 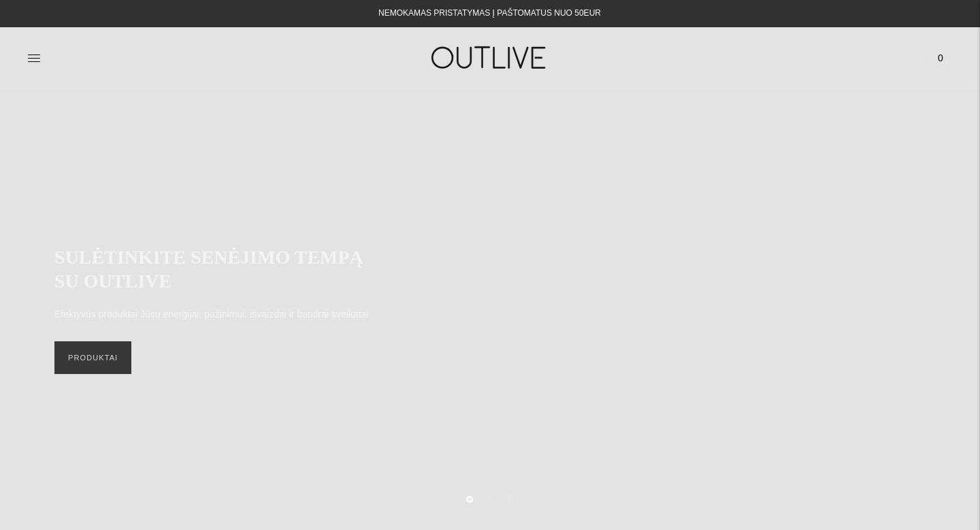 What do you see at coordinates (218, 269) in the screenshot?
I see `h2: SULĖTINKITE SENĖJIMO TEMPĄ SU OUTLIVE` at bounding box center [218, 269].